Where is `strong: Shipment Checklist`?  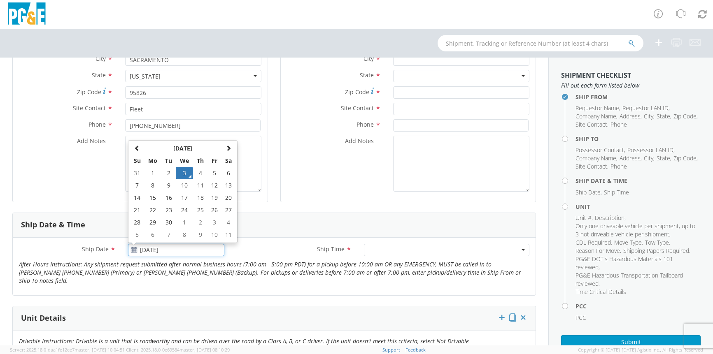 strong: Shipment Checklist is located at coordinates (596, 75).